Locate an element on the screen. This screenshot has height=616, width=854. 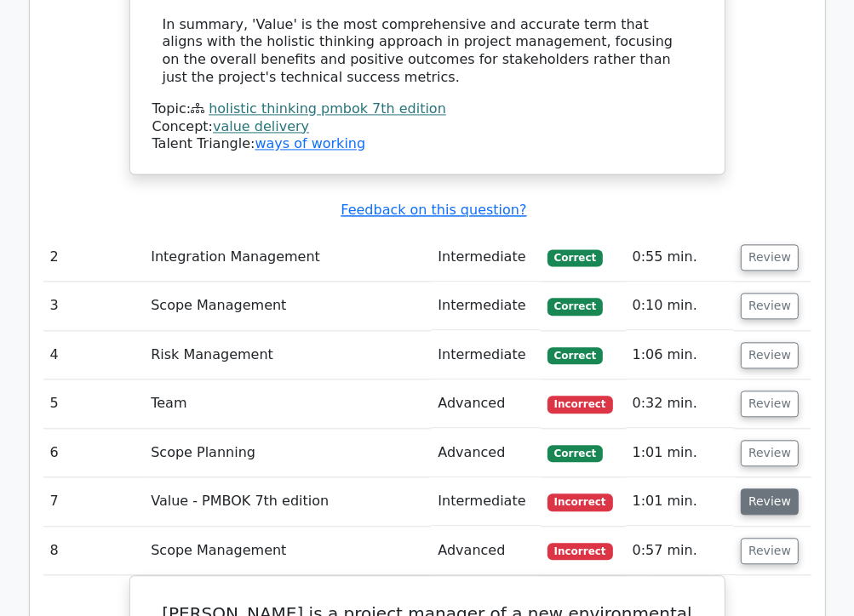
td: 0:32 min. is located at coordinates (679, 403).